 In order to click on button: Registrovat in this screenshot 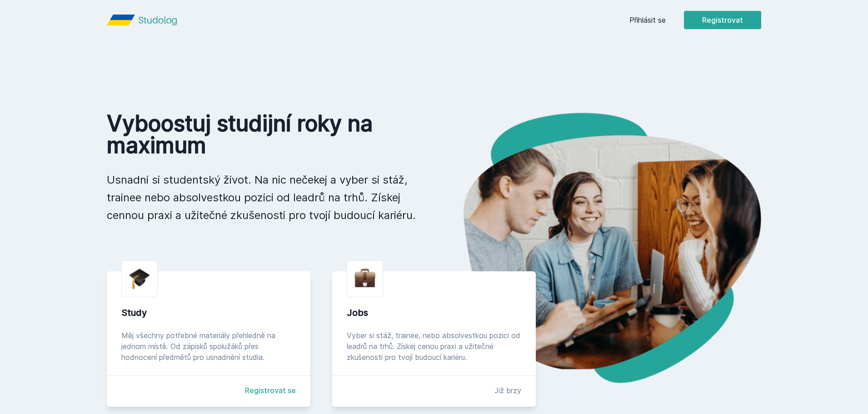, I will do `click(723, 20)`.